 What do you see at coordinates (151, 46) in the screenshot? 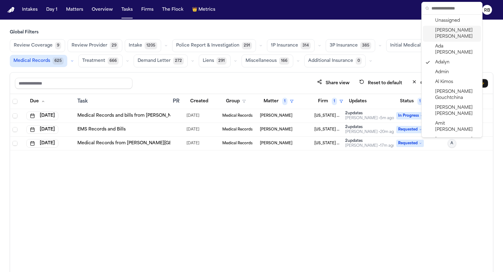
I see `span: 1205` at bounding box center [151, 46].